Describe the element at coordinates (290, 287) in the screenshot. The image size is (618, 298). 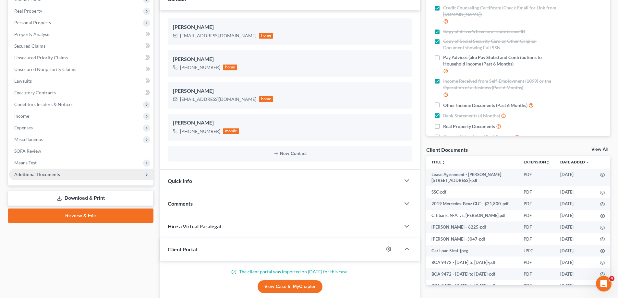
I see `a: View Case in MyChapter` at that location.